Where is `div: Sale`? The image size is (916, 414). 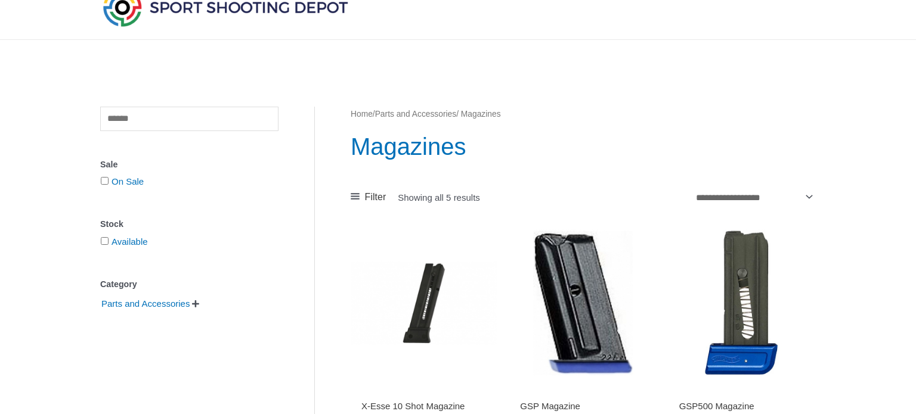 div: Sale is located at coordinates (189, 165).